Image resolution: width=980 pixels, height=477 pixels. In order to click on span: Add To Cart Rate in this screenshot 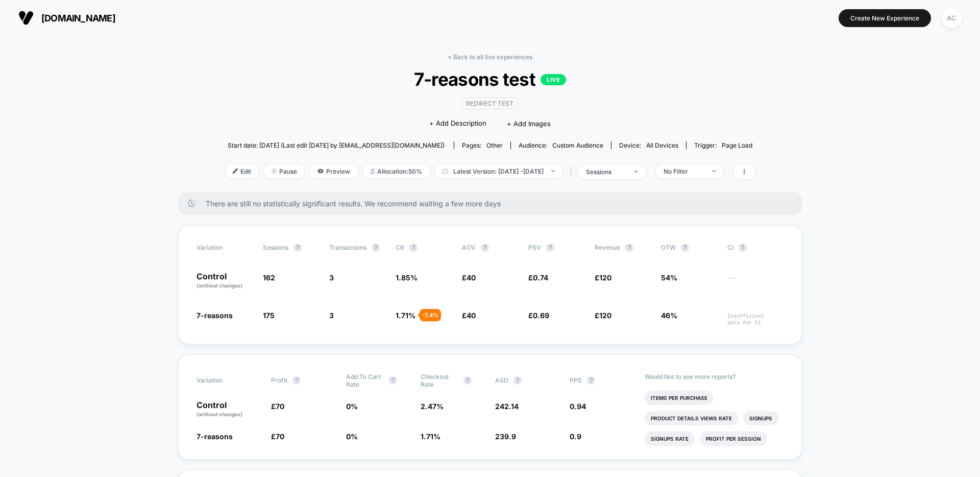, I will do `click(365, 381)`.